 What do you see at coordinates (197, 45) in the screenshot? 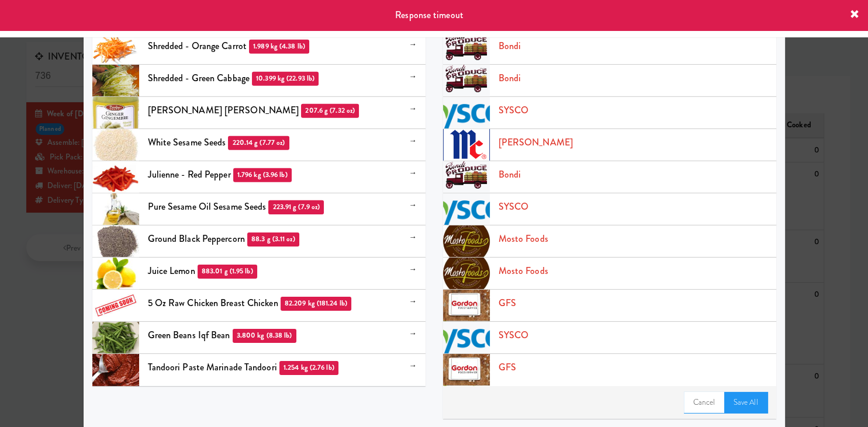
I see `span: shredded - orange carrot` at bounding box center [197, 45].